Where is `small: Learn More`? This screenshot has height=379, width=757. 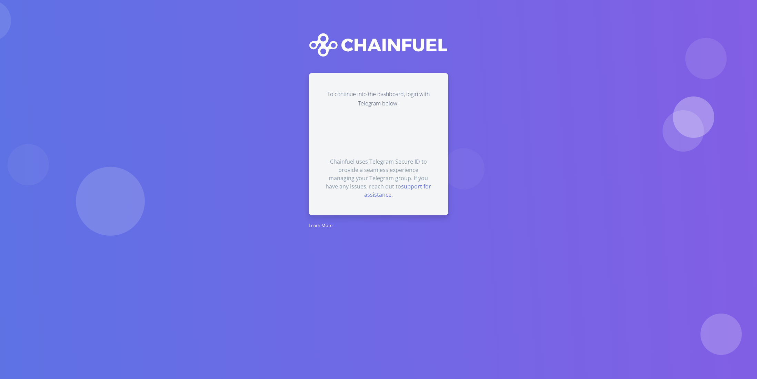
small: Learn More is located at coordinates (320, 225).